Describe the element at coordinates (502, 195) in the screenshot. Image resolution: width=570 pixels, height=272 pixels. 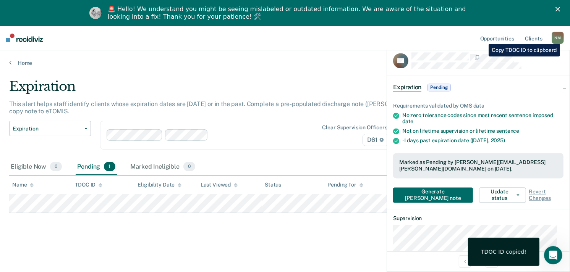
I see `button: Update status` at that location.